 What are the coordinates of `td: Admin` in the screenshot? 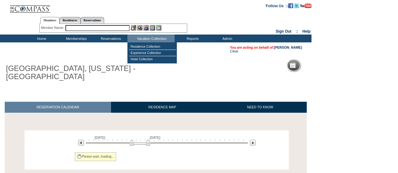 It's located at (227, 38).